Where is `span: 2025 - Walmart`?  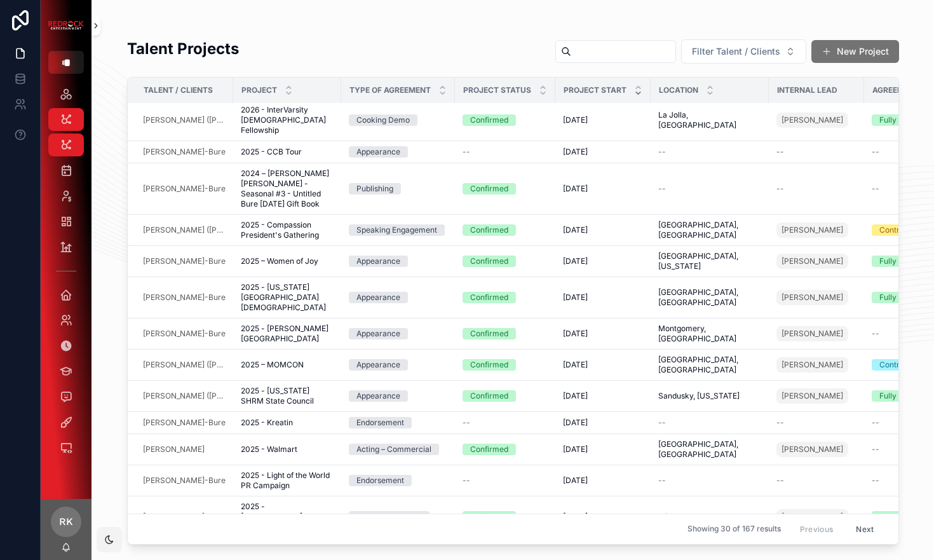
span: 2025 - Walmart is located at coordinates (269, 449).